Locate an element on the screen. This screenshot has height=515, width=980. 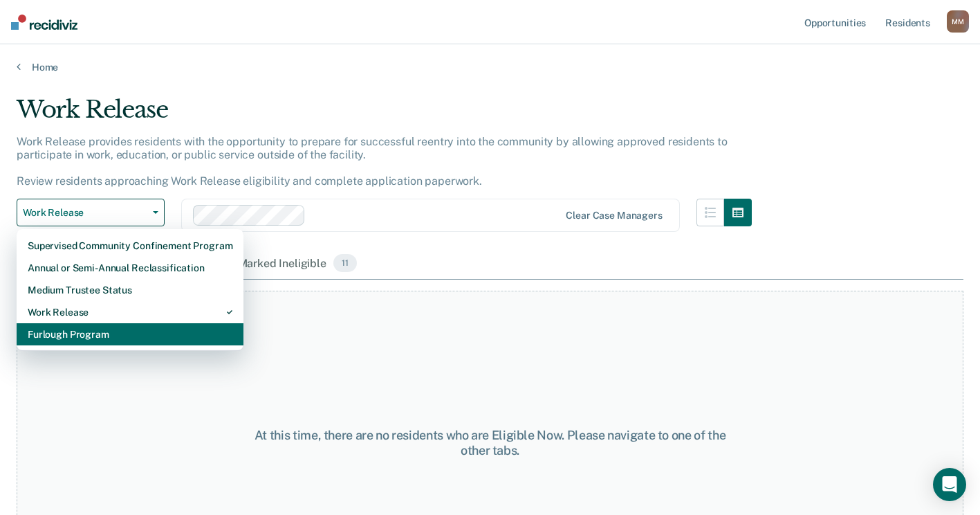
div: M M is located at coordinates (958, 21).